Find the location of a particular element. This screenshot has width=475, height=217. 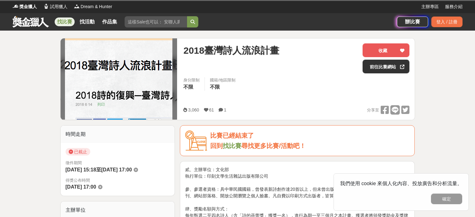

span: 尋找更多比賽/活動吧！ is located at coordinates (274, 146).